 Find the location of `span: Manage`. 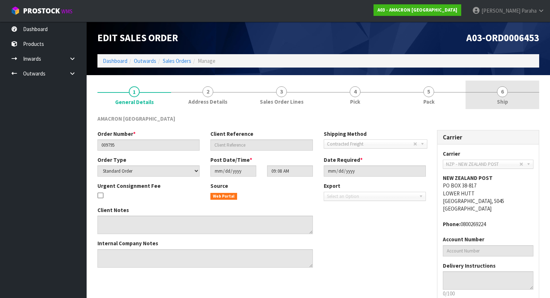

span: Manage is located at coordinates (206, 61).